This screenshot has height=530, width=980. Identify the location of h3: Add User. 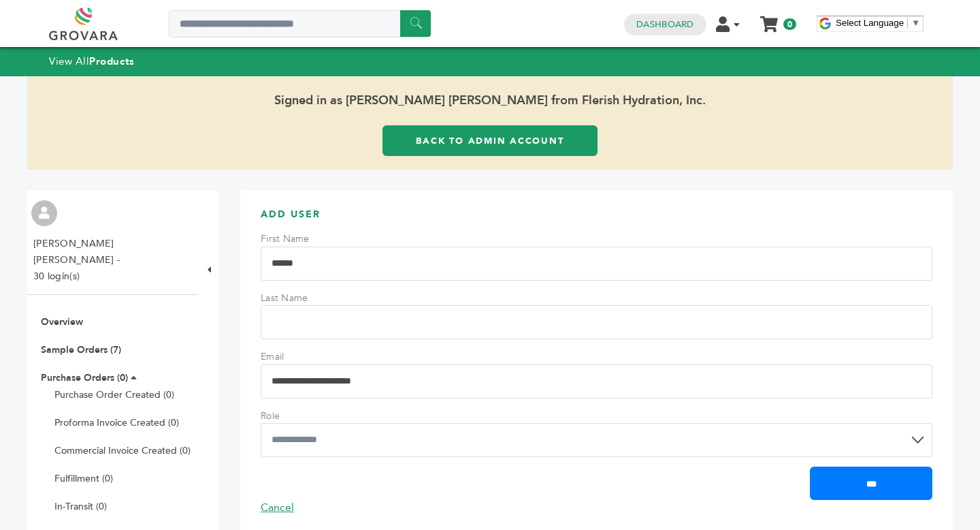
(596, 219).